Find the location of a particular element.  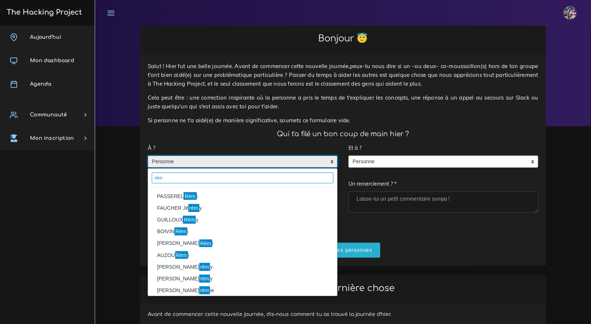

h6: Avant de commencer cette nouvelle journée, dis-nous comment tu as trouvé la journée d'hier. is located at coordinates (343, 314).